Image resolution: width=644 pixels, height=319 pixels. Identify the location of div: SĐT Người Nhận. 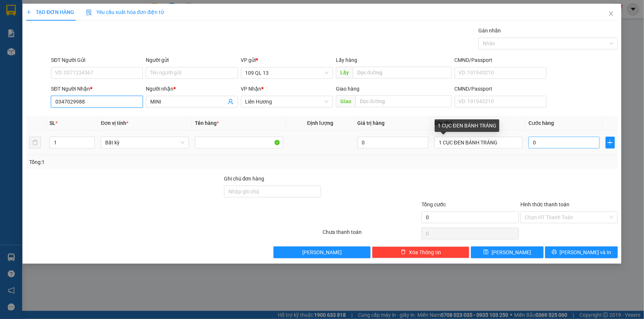
(96, 89).